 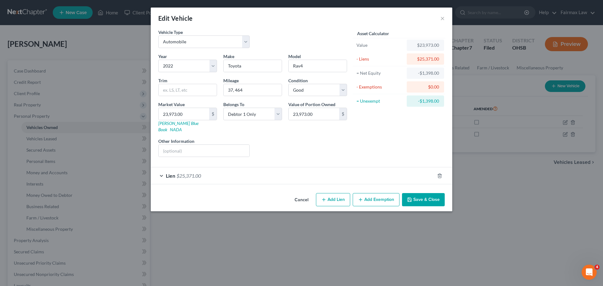 What do you see at coordinates (373, 33) in the screenshot?
I see `label: Asset Calculator` at bounding box center [373, 33].